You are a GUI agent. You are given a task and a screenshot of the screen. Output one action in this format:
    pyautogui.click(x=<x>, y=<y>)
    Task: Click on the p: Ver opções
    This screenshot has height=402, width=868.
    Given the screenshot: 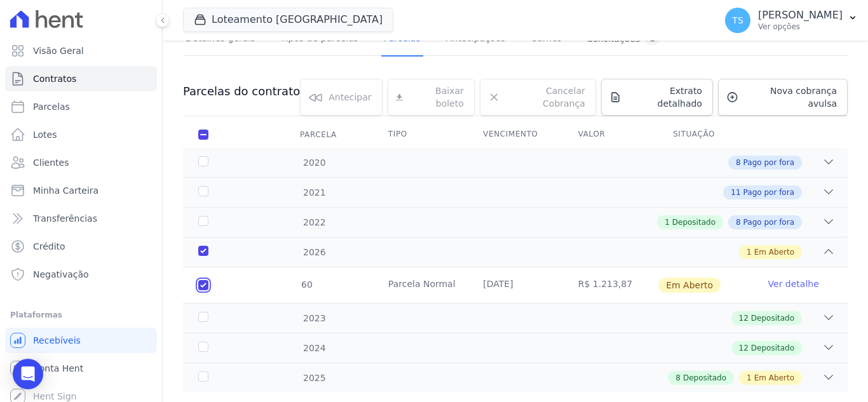 What is the action you would take?
    pyautogui.click(x=799, y=27)
    